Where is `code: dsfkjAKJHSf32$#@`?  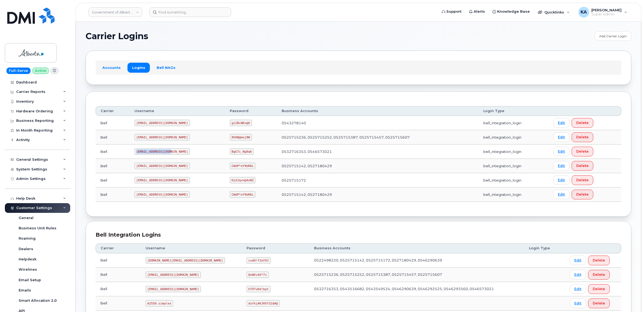 code: dsfkjAKJHSf32$#@ is located at coordinates (263, 303).